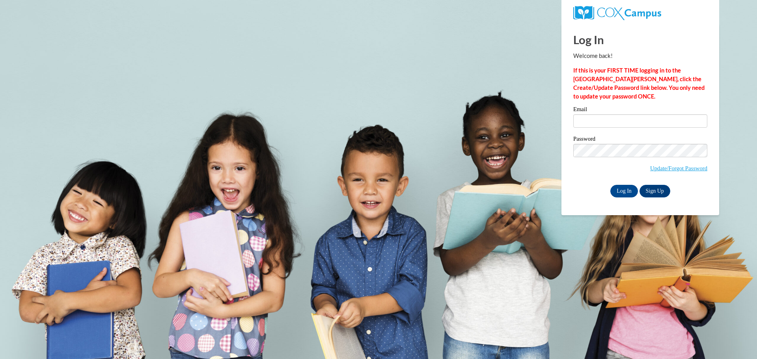  What do you see at coordinates (655, 191) in the screenshot?
I see `a: Sign Up` at bounding box center [655, 191].